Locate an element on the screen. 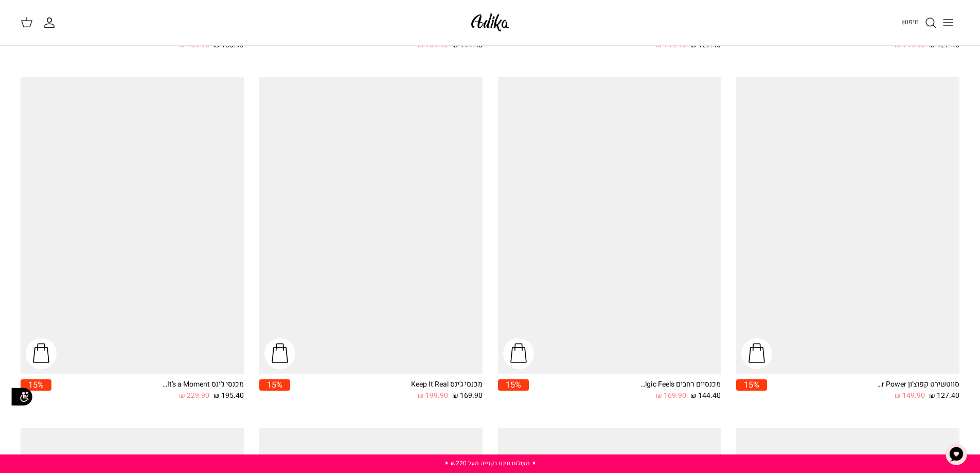  a: סווטשירט קפוצ'ון Star Power אוברסייז is located at coordinates (848, 226).